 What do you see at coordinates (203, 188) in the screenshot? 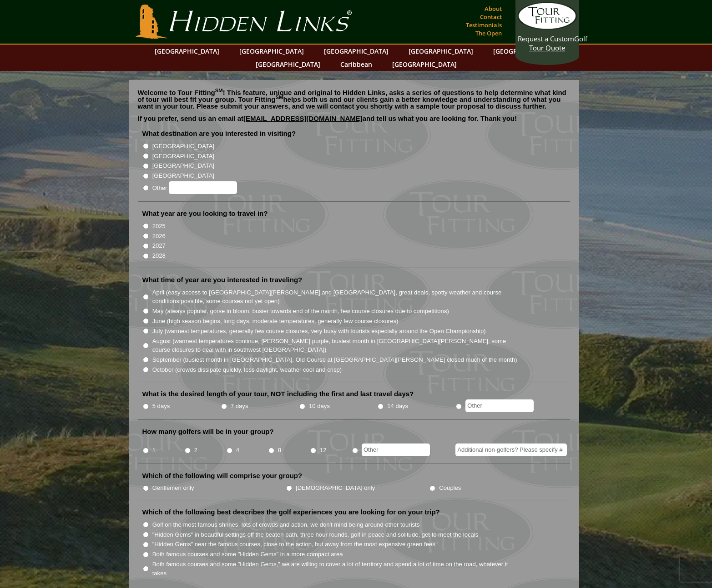
I see `input: Other:` at bounding box center [203, 188].